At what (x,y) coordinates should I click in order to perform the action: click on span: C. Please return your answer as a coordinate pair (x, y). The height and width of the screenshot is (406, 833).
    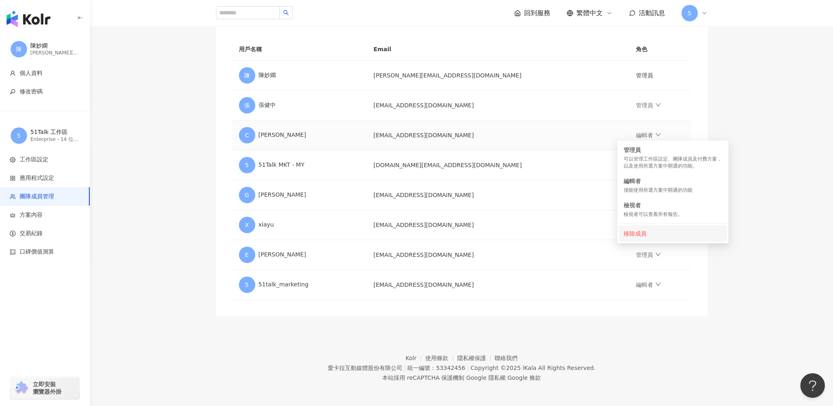
    Looking at the image, I should click on (247, 135).